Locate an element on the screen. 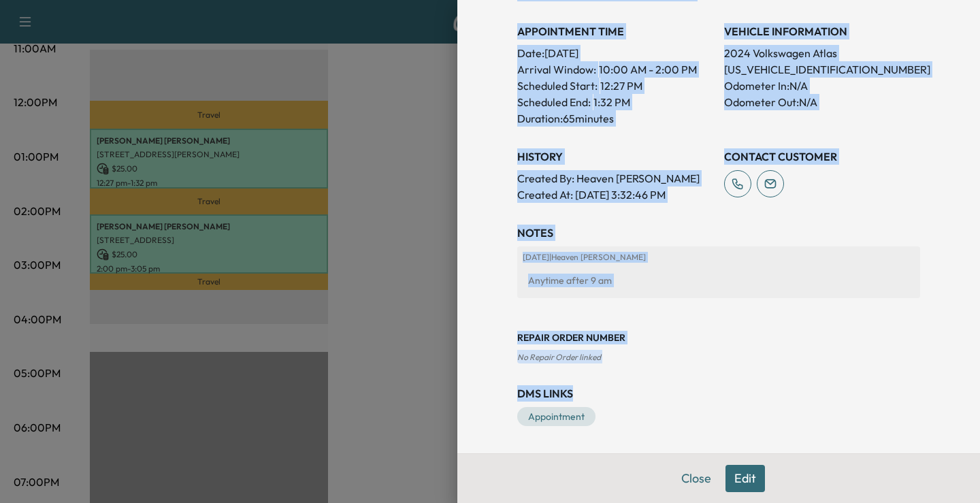  p: 1:32 PM is located at coordinates (611, 102).